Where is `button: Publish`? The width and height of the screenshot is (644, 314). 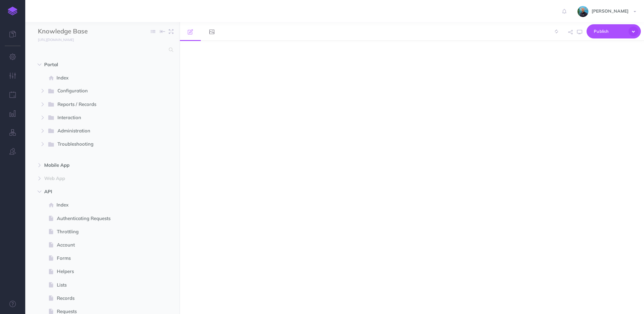
button: Publish is located at coordinates (613, 31).